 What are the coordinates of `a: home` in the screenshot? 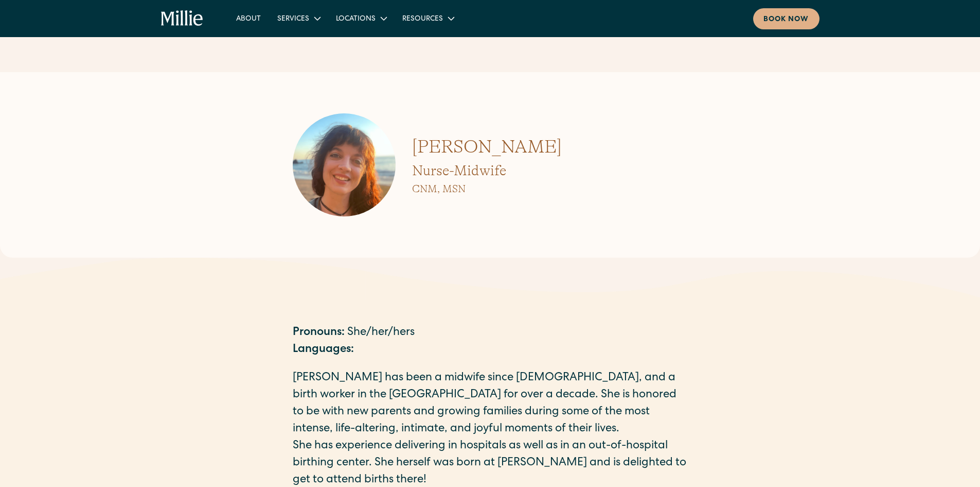 It's located at (182, 18).